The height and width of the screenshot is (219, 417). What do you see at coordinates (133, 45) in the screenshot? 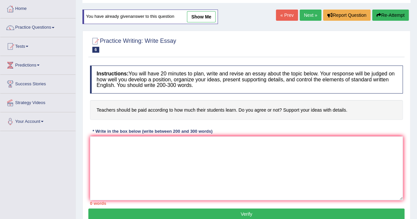
I see `h2: Practice Writing: Write Essay` at bounding box center [133, 45].